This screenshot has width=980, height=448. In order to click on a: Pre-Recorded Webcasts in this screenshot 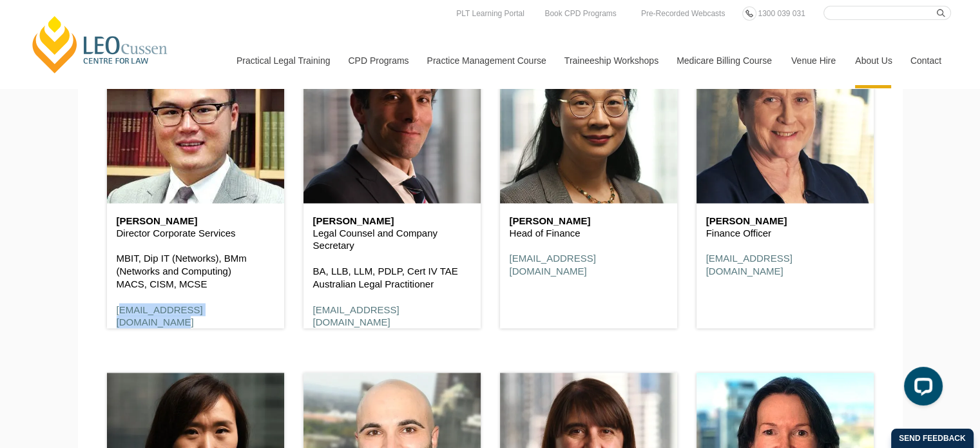, I will do `click(683, 14)`.